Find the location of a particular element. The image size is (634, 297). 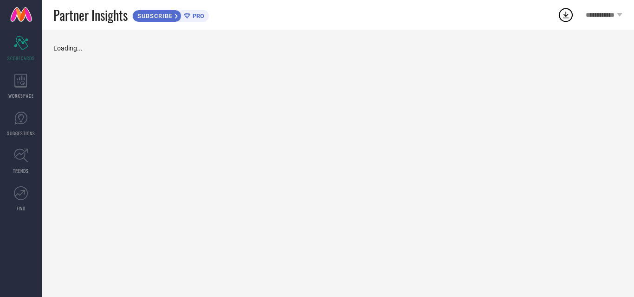

span: Loading... is located at coordinates (68, 48).